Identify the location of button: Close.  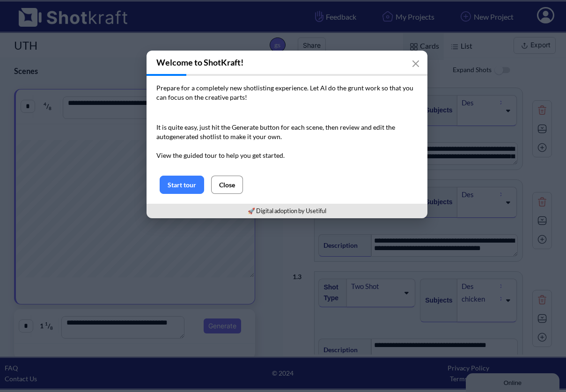
(227, 185).